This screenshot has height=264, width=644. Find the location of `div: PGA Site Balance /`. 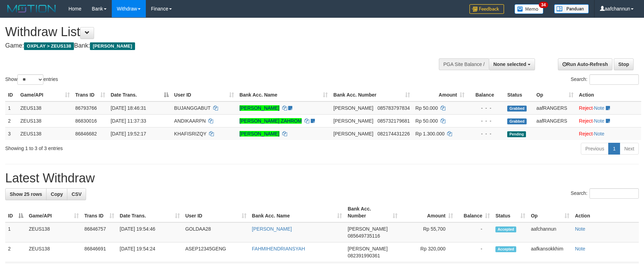

div: PGA Site Balance / is located at coordinates (464, 65).